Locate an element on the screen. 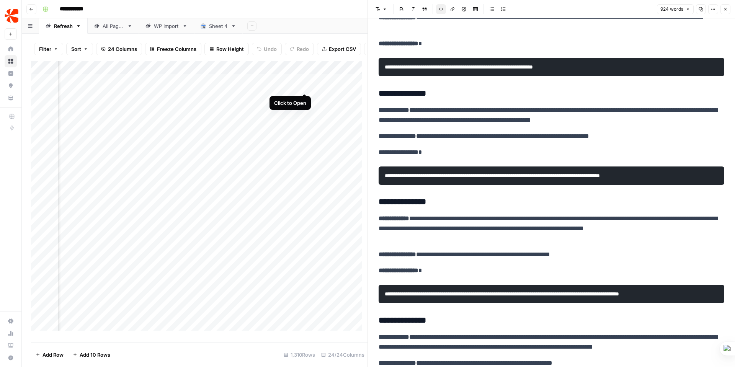 The height and width of the screenshot is (367, 735). span: 924 words is located at coordinates (672, 9).